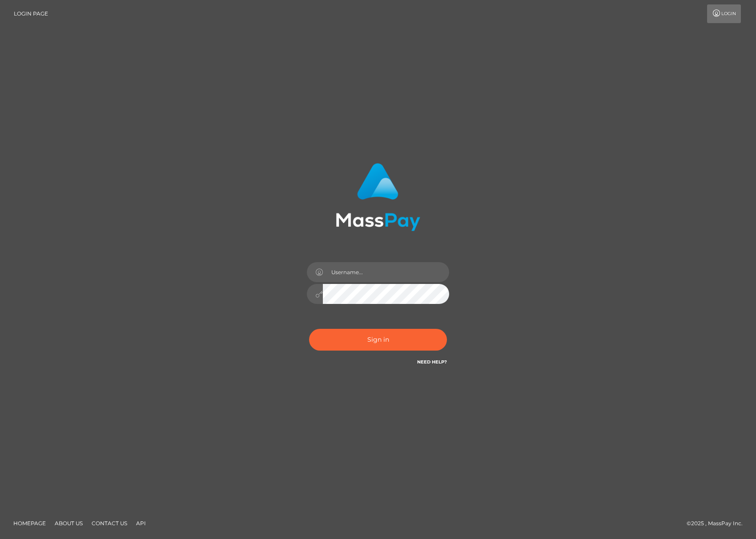  What do you see at coordinates (432, 362) in the screenshot?
I see `a: Need Help?` at bounding box center [432, 362].